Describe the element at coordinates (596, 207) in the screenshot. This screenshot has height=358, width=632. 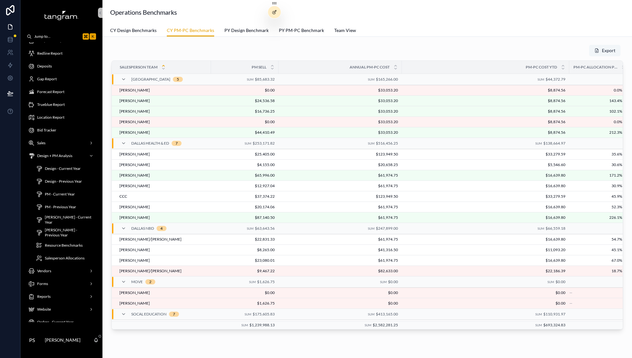
I see `a: 52.3%` at that location.